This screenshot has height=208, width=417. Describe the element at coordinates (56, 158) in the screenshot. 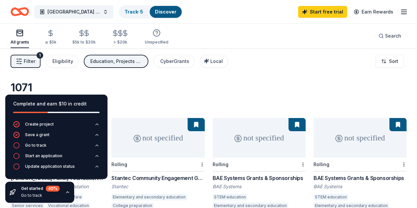

I see `button: Start an application` at that location.